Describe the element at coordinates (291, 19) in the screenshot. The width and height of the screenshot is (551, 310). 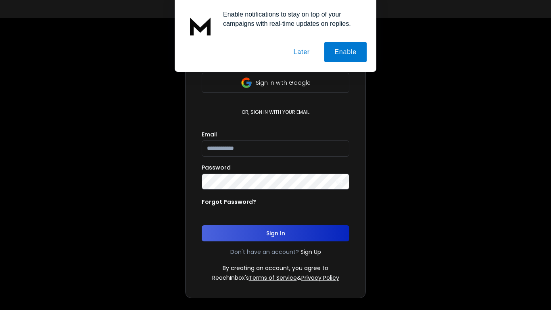
I see `div: Enable notifications to stay on top of your campaigns with real-time updates on replies.` at that location.